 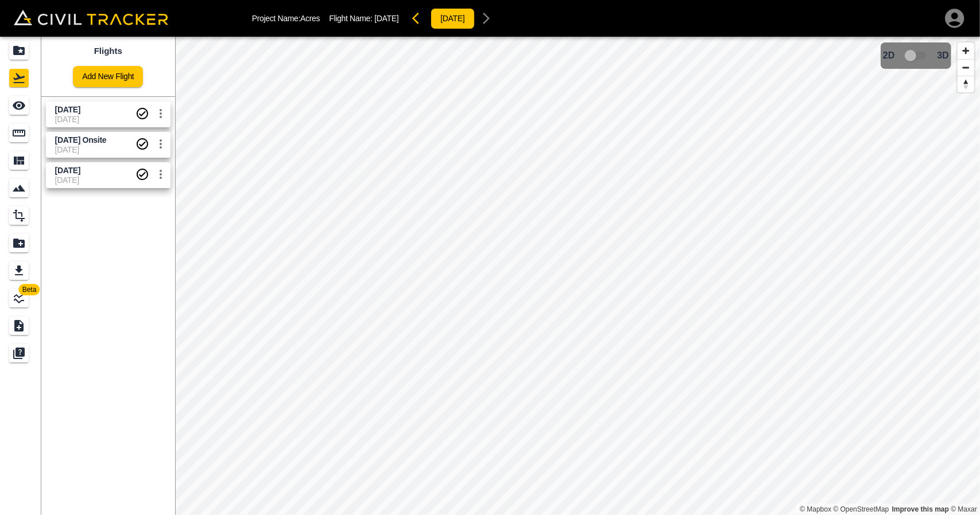 I want to click on span: 2D, so click(x=889, y=55).